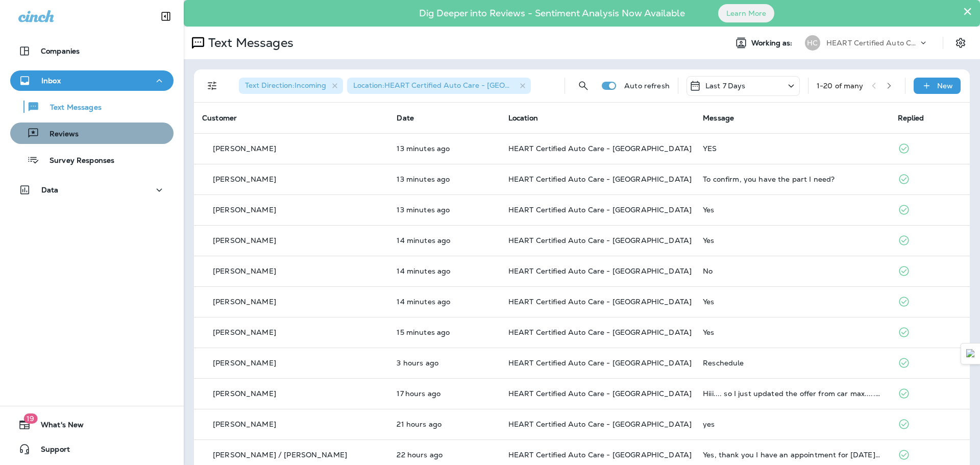 The height and width of the screenshot is (465, 980). I want to click on button: 19What's New, so click(92, 425).